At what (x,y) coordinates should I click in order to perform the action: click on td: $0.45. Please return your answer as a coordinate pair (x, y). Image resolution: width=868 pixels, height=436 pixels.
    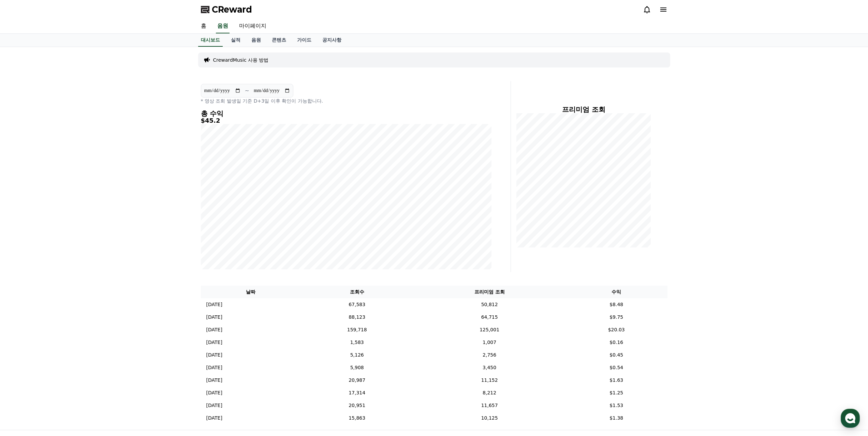
    Looking at the image, I should click on (616, 355).